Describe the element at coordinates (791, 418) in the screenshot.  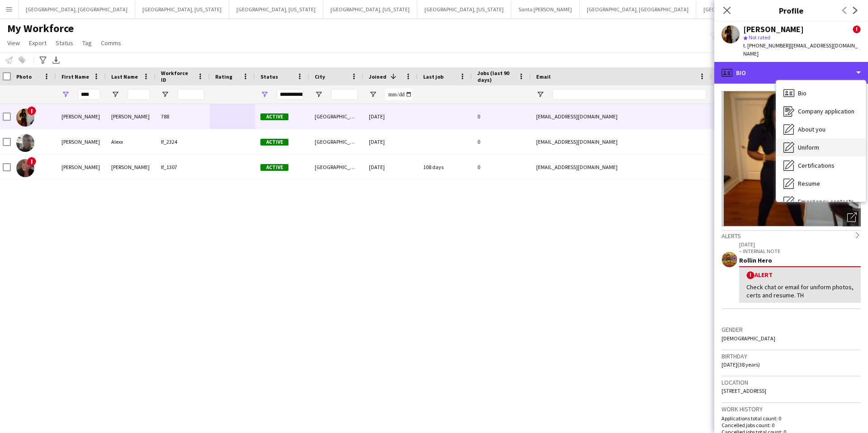
I see `p: Applications total count: 0` at that location.